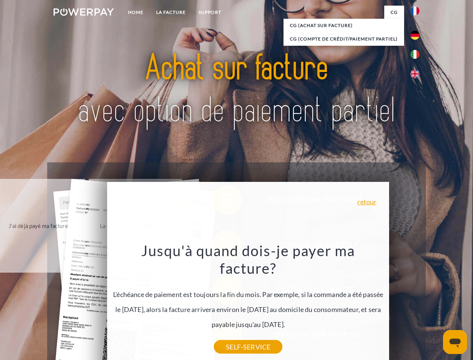 This screenshot has width=473, height=360. I want to click on img: it, so click(415, 54).